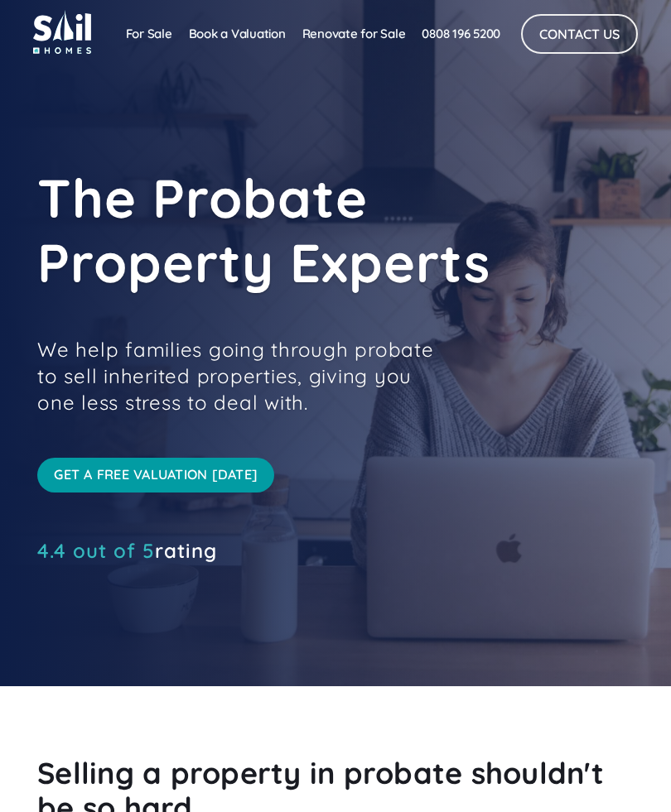 This screenshot has width=671, height=812. Describe the element at coordinates (461, 33) in the screenshot. I see `a: 0808 196 5200` at that location.